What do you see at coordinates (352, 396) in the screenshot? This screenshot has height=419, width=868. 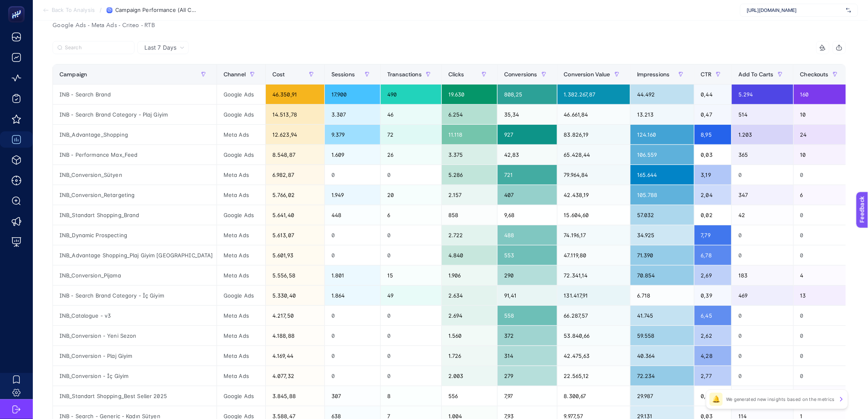 I see `div: 307` at bounding box center [352, 396].